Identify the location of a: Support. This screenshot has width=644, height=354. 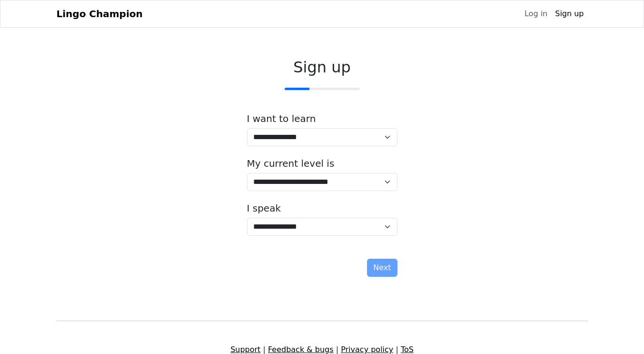
(245, 349).